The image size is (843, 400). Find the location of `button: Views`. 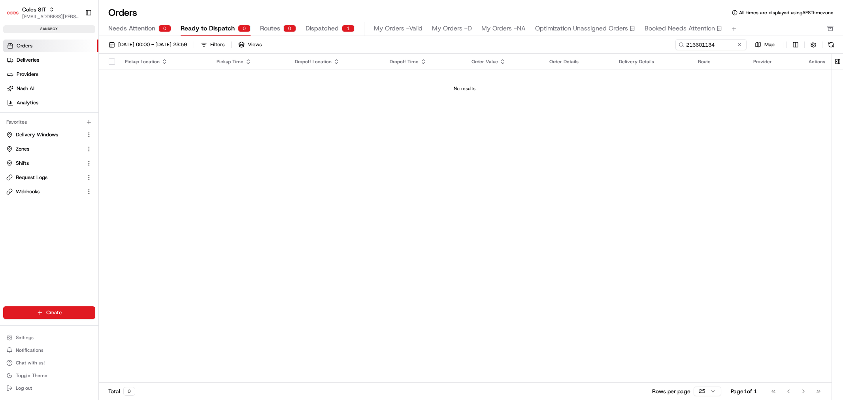

button: Views is located at coordinates (250, 45).